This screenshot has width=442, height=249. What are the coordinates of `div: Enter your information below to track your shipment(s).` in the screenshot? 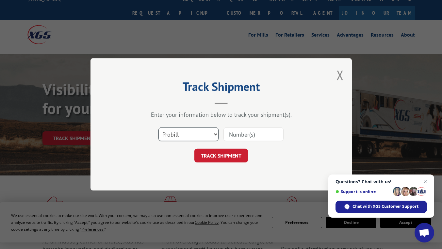 It's located at (221, 115).